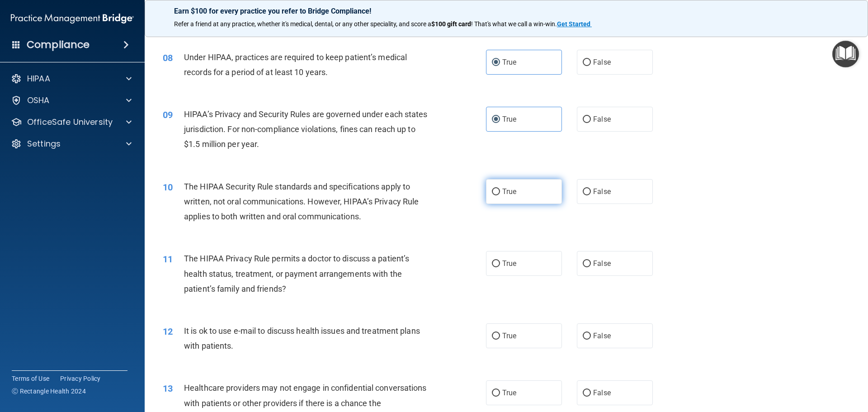 The width and height of the screenshot is (868, 412). I want to click on p: OfficeSafe University, so click(70, 122).